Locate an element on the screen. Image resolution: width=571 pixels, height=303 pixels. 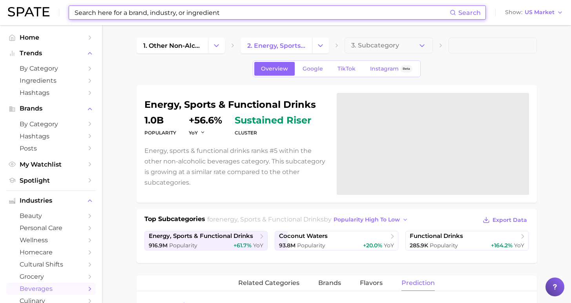
a: coconut waters93.8m Popularity+20.0% YoY is located at coordinates (336, 241).